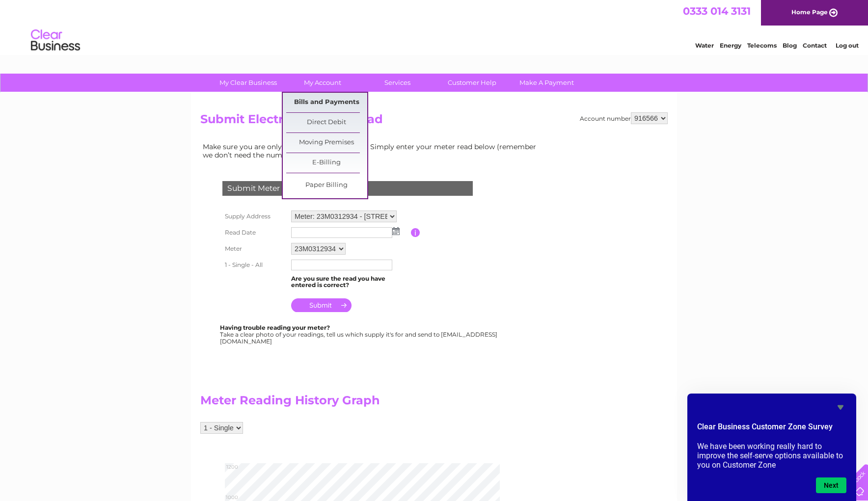 The height and width of the screenshot is (501, 868). I want to click on a: Water, so click(705, 45).